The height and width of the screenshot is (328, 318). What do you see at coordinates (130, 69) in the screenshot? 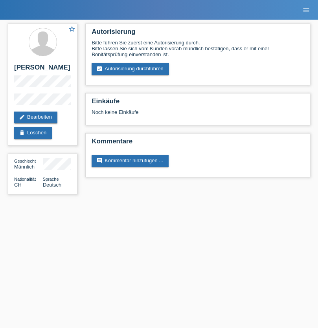
I see `a: assignment_turned_inAutorisierung durchführen` at bounding box center [130, 69].